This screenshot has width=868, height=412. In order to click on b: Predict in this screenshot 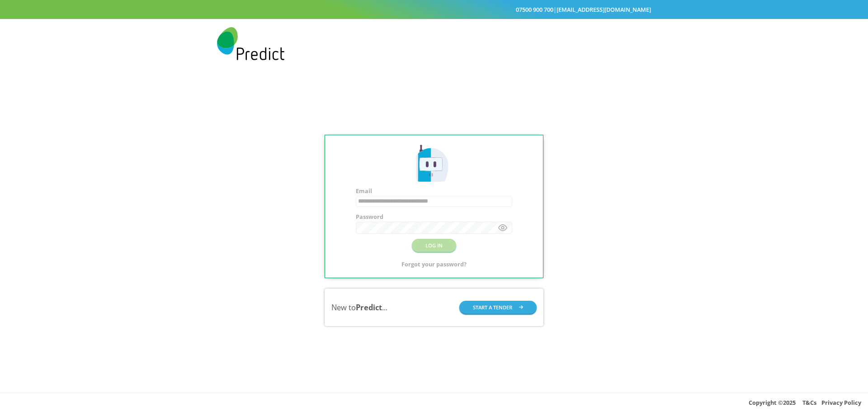, I will do `click(369, 308)`.